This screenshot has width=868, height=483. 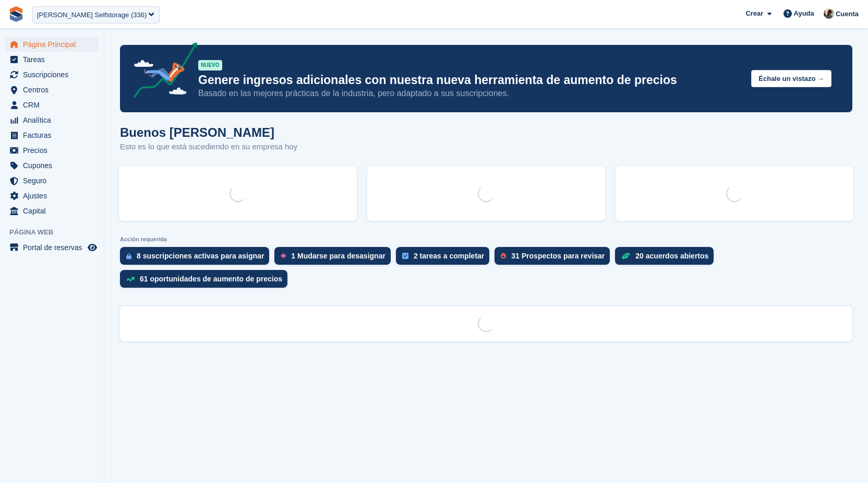 What do you see at coordinates (54, 120) in the screenshot?
I see `span: Analítica` at bounding box center [54, 120].